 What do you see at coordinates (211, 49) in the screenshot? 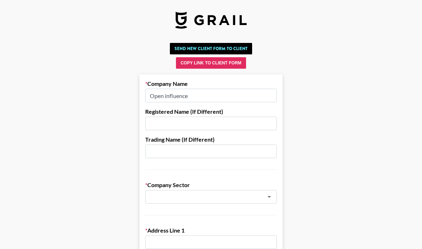
I see `button: Send New Client Form to Client` at bounding box center [211, 49].